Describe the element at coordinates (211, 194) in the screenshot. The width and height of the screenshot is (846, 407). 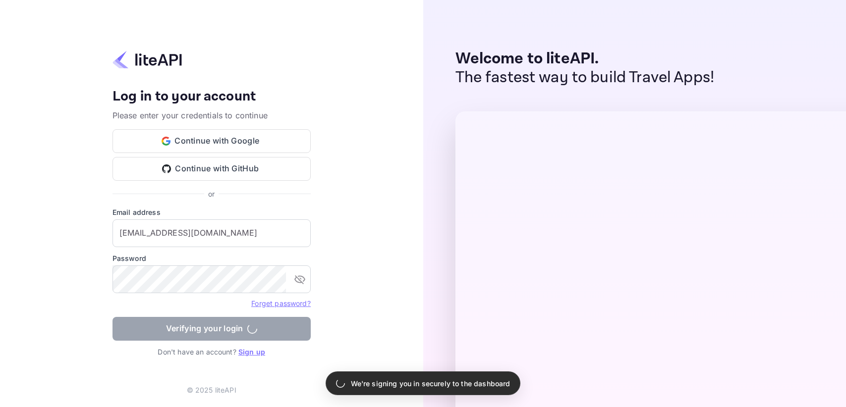
I see `p: or` at that location.